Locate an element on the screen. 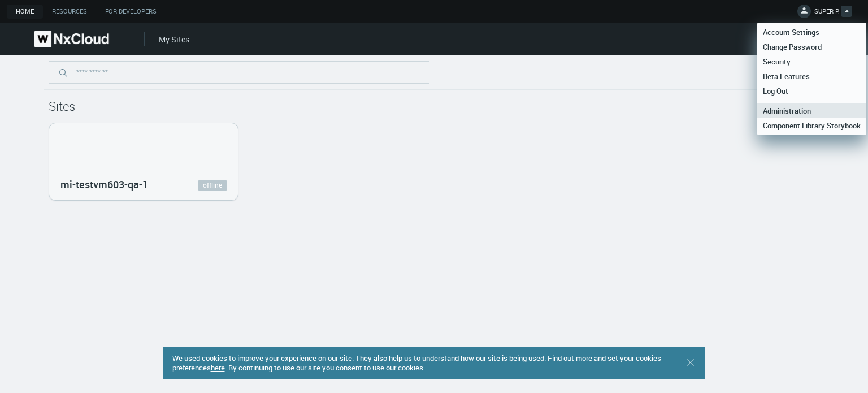 This screenshot has width=868, height=393. span: Log Out is located at coordinates (775, 91).